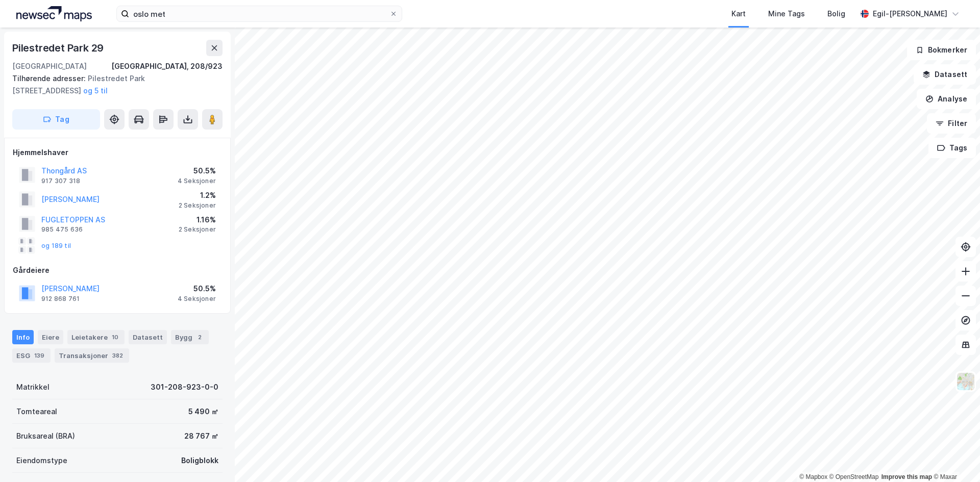 The height and width of the screenshot is (482, 980). What do you see at coordinates (837, 13) in the screenshot?
I see `div: Bolig` at bounding box center [837, 13].